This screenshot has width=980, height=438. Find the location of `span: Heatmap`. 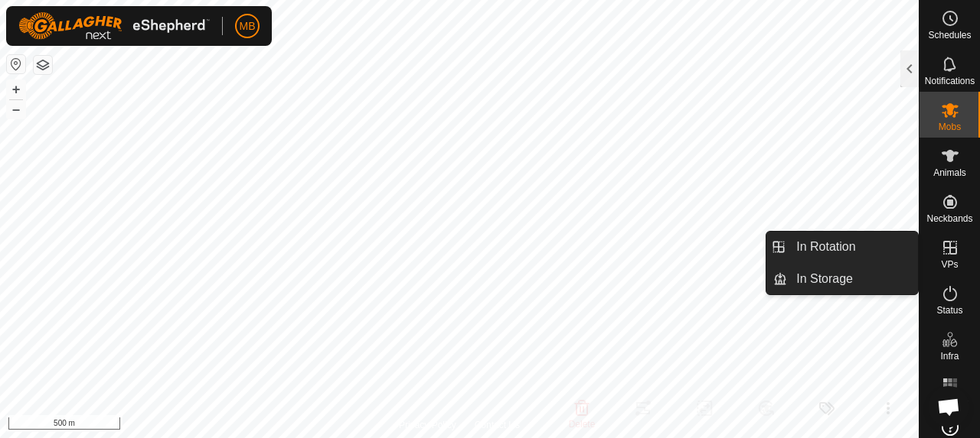

span: Heatmap is located at coordinates (949, 402).